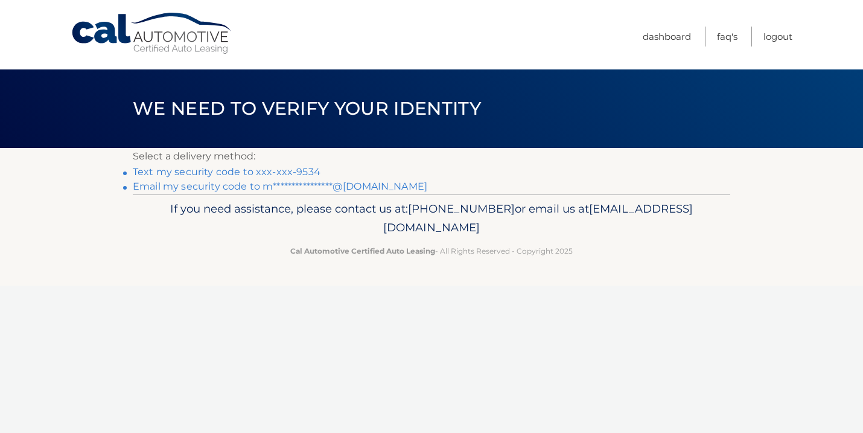  I want to click on strong: Cal Automotive Certified Auto Leasing, so click(363, 250).